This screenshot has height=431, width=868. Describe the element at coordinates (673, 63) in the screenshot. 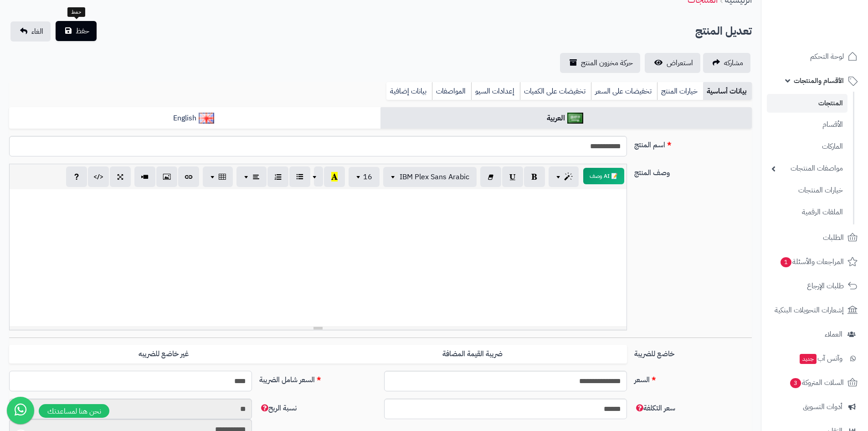

I see `a: استعراض` at that location.